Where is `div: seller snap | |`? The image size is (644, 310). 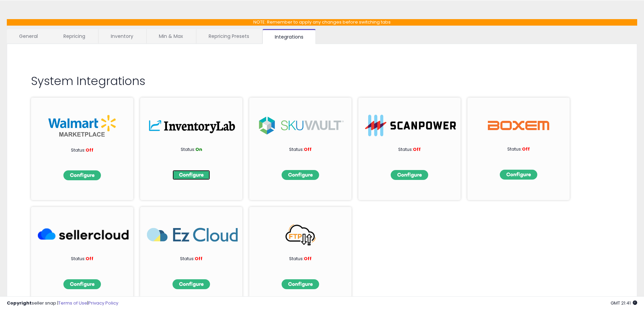
div: seller snap | | is located at coordinates (62, 303).